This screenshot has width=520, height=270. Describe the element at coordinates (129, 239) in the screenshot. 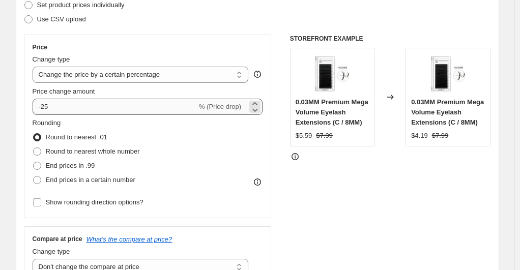

I see `button: What's the compare at price?` at that location.